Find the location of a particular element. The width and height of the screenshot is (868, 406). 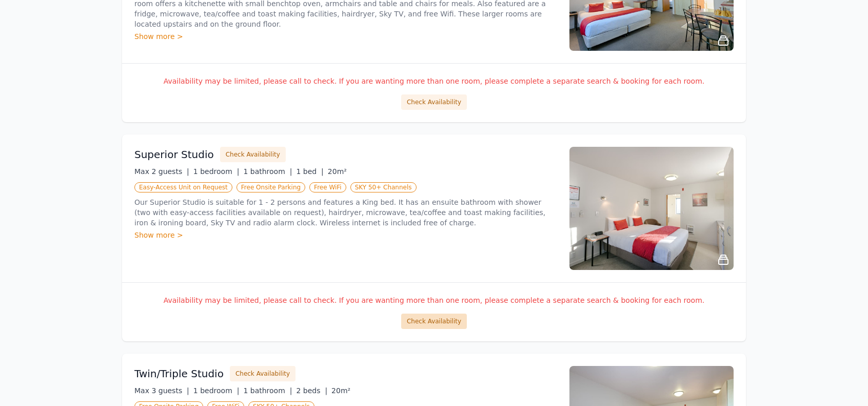

span: Free Onsite Parking is located at coordinates (271, 188).